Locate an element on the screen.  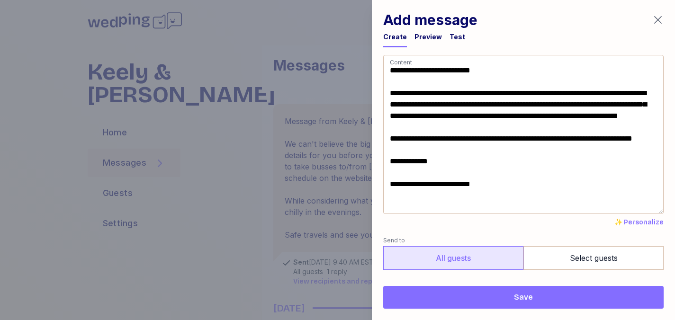
label: All guests is located at coordinates (453, 258).